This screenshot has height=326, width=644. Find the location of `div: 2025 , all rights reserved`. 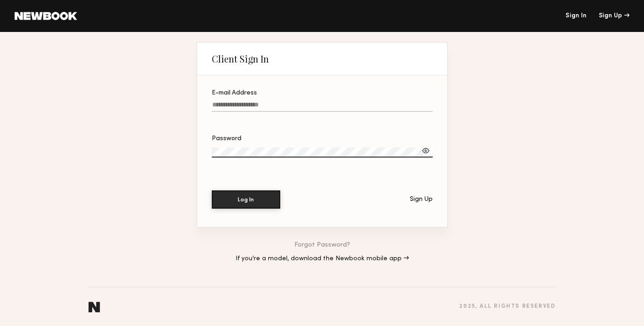

div: 2025 , all rights reserved is located at coordinates (507, 307).